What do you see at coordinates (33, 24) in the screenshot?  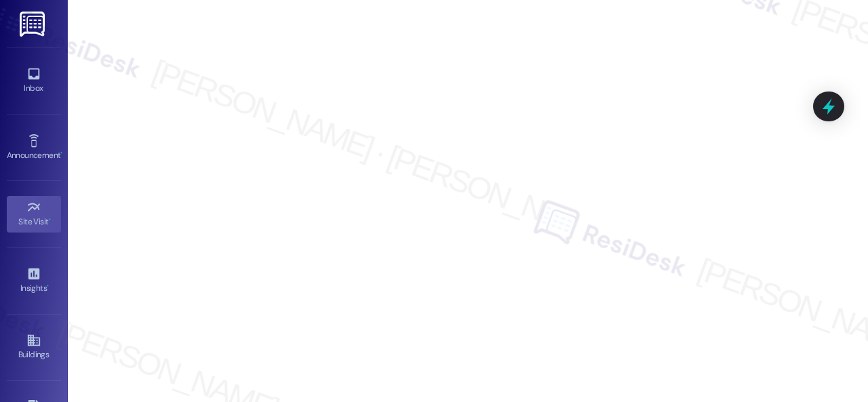 I see `img: ResiDesk Logo` at bounding box center [33, 24].